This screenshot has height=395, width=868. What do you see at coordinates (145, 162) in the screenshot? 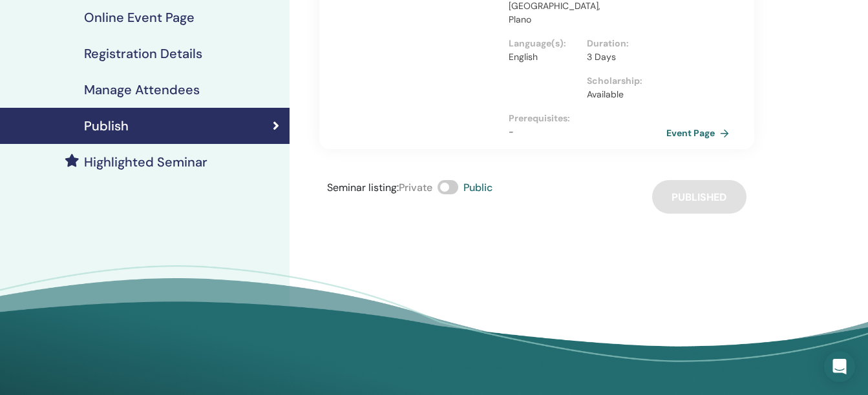
I see `h4: Highlighted Seminar` at bounding box center [145, 162].